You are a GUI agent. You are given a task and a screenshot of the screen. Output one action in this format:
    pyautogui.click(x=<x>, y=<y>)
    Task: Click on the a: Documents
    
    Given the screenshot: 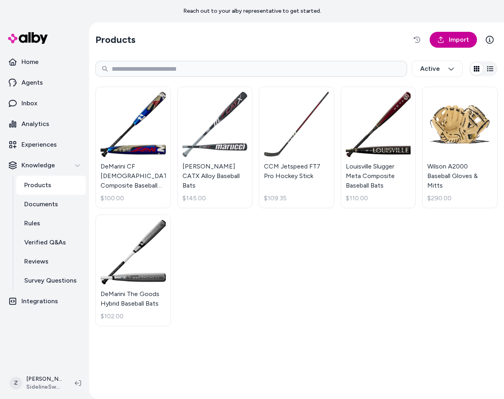 What is the action you would take?
    pyautogui.click(x=51, y=204)
    